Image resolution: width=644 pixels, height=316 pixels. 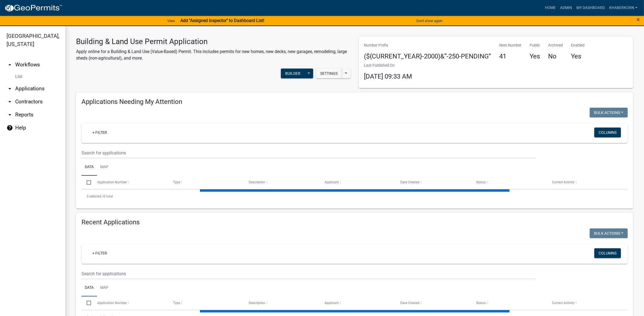 What do you see at coordinates (293, 73) in the screenshot?
I see `button: Builder` at bounding box center [293, 73].